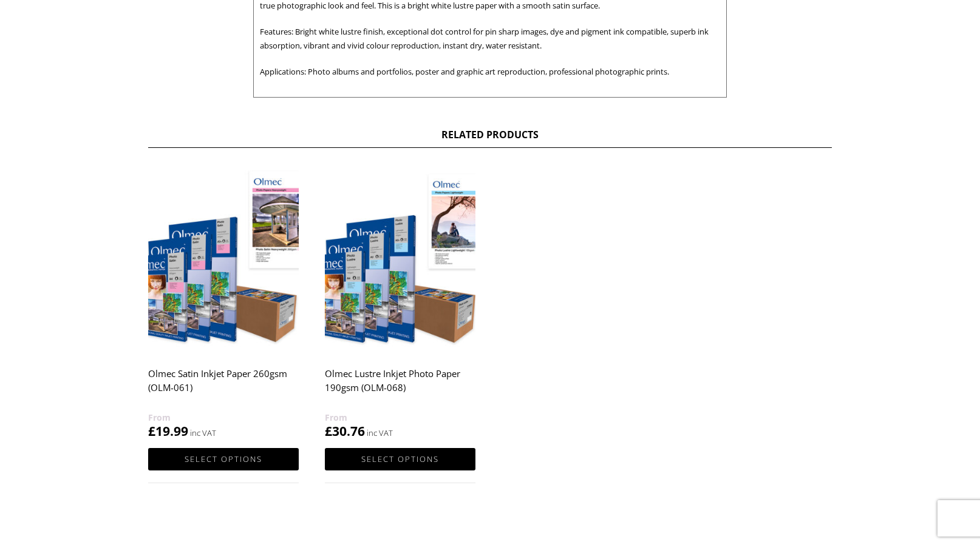  What do you see at coordinates (400, 459) in the screenshot?
I see `a: Select options for “Olmec Lustre Inkjet Photo Paper 190gsm (OLM-068)”` at bounding box center [400, 459].